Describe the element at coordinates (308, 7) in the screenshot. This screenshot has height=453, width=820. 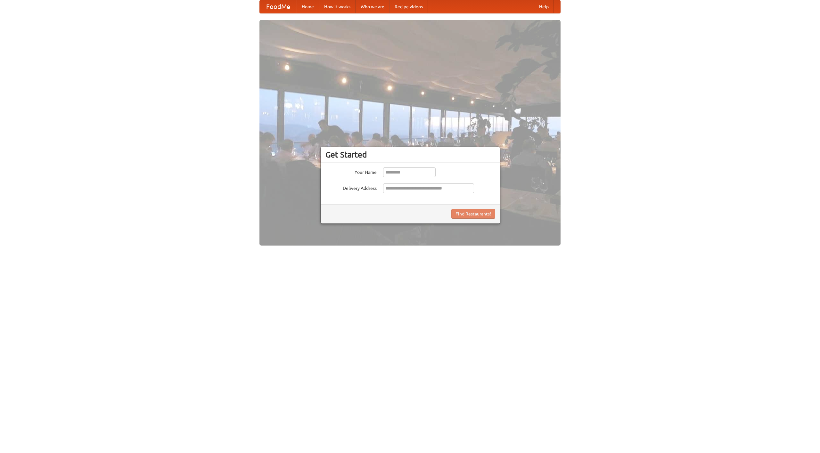
I see `a: Home` at that location.